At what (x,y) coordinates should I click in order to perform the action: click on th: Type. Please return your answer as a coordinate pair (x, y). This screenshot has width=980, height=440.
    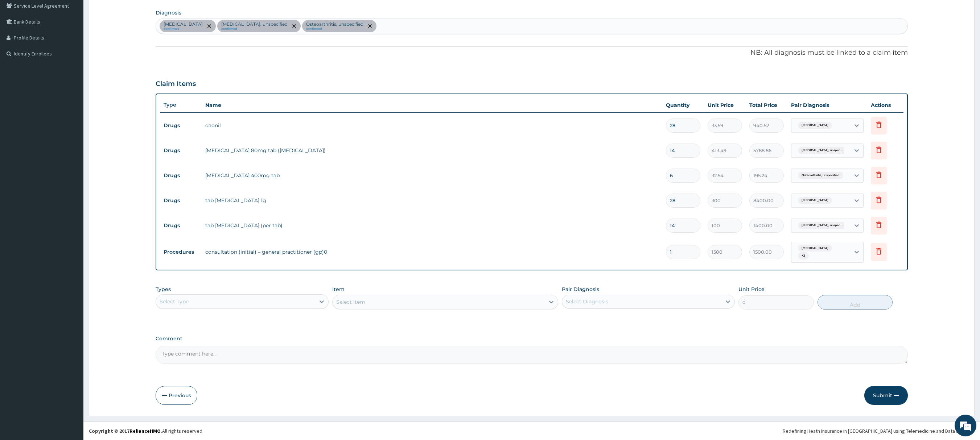
    Looking at the image, I should click on (180, 105).